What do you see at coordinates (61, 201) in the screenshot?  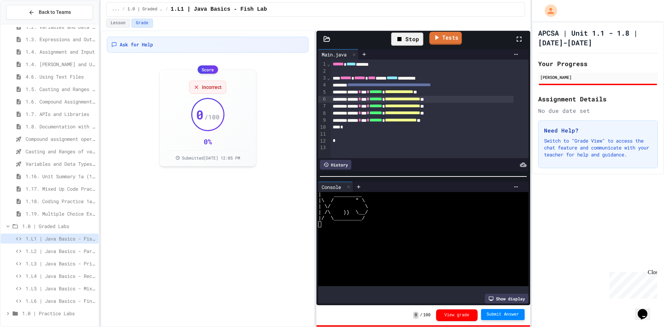 I see `span: 1.18. Coding Practice 1a (1.1-1.6)` at bounding box center [61, 201].